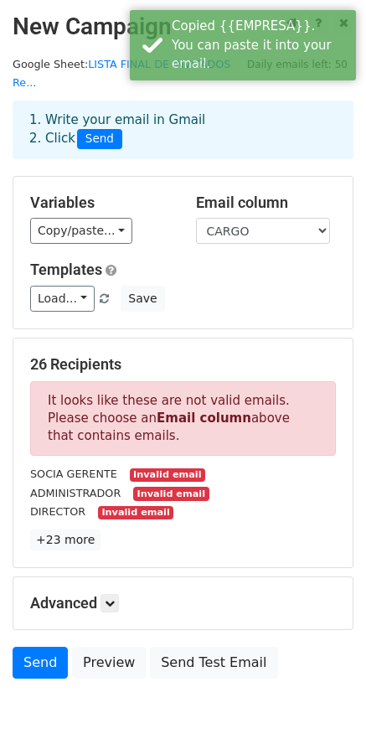 This screenshot has width=366, height=744. Describe the element at coordinates (62, 298) in the screenshot. I see `a: Load...` at that location.